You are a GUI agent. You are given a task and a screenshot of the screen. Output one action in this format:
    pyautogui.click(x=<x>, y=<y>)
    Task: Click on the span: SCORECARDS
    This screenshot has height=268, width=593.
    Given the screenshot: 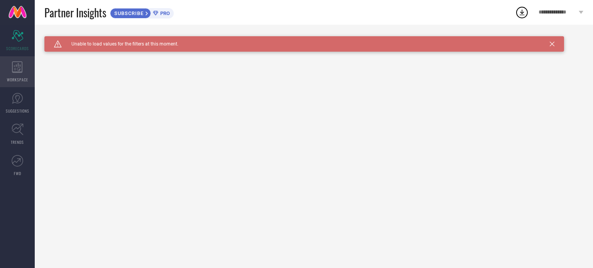 What is the action you would take?
    pyautogui.click(x=17, y=48)
    